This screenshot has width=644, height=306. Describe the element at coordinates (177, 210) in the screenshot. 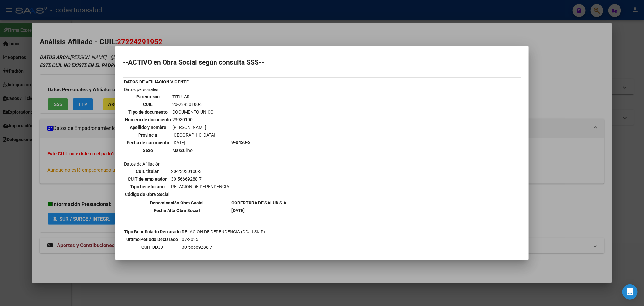

I see `th: Fecha Alta Obra Social` at that location.